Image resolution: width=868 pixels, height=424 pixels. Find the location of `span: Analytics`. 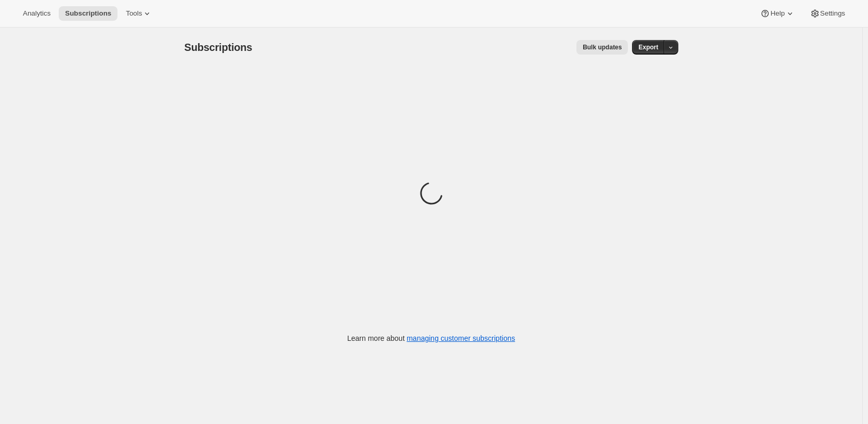

span: Analytics is located at coordinates (37, 14).